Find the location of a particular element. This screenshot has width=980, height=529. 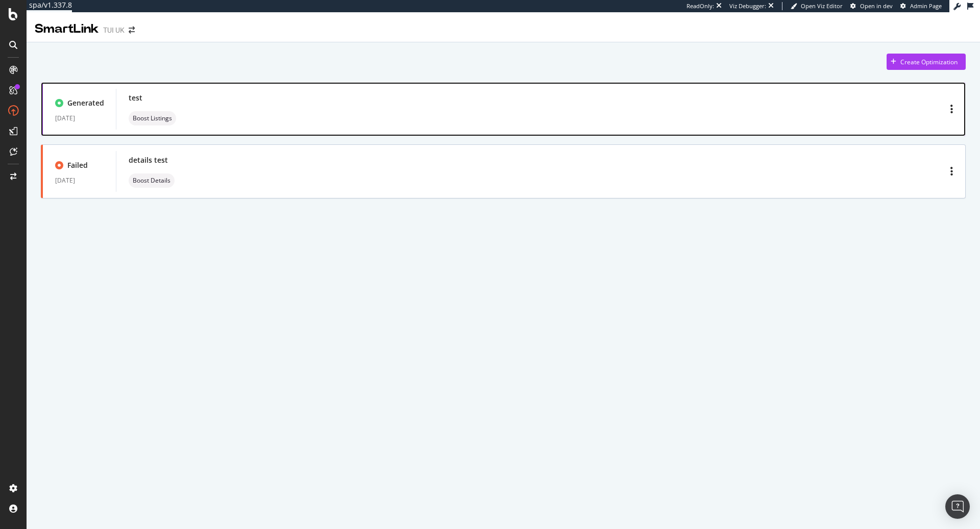

span: Boost Details is located at coordinates (151, 181).